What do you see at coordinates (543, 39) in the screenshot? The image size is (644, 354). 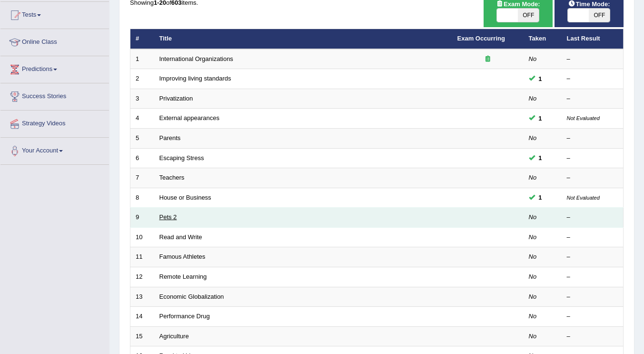 I see `th: Taken` at bounding box center [543, 39].